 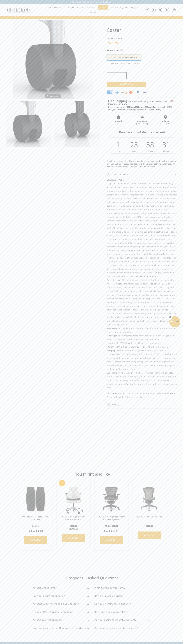 I want to click on h2: What is your return policy?, so click(x=48, y=620).